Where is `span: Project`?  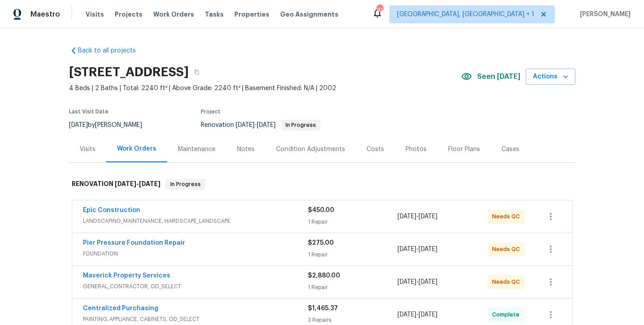 span: Project is located at coordinates (211, 112).